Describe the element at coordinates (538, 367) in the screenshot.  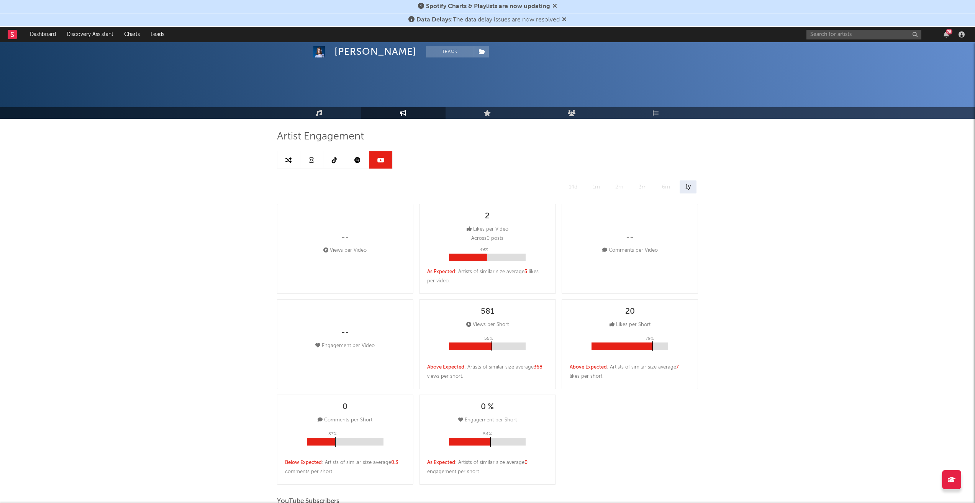
I see `span: 368` at that location.